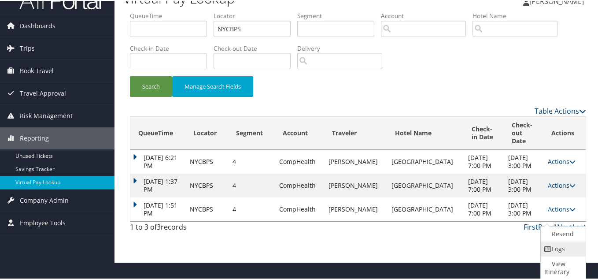 The height and width of the screenshot is (279, 598). What do you see at coordinates (37, 25) in the screenshot?
I see `span: Dashboards` at bounding box center [37, 25].